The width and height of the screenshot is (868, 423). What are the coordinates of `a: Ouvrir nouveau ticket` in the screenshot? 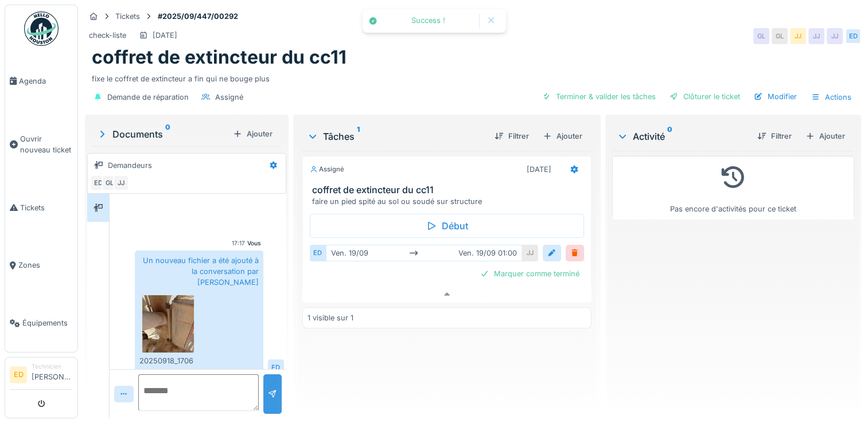 It's located at (41, 145).